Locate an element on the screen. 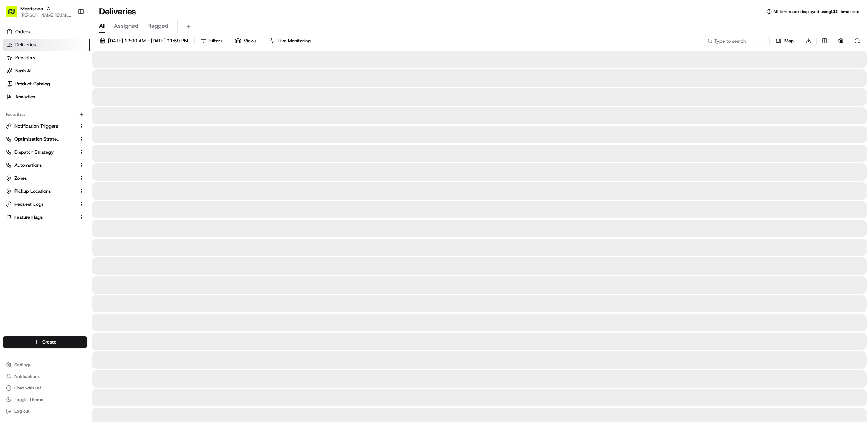  a: Product Catalog is located at coordinates (47, 84).